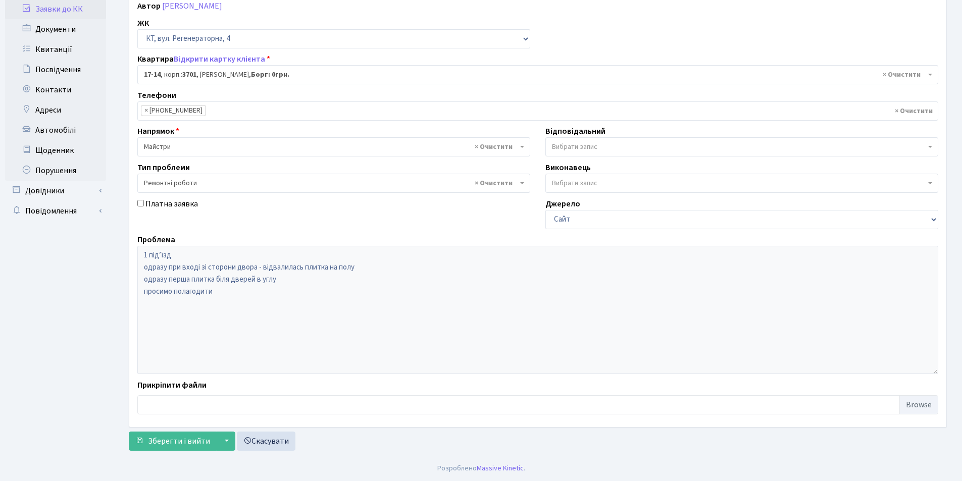 Image resolution: width=962 pixels, height=481 pixels. Describe the element at coordinates (157, 95) in the screenshot. I see `label: Телефони` at that location.